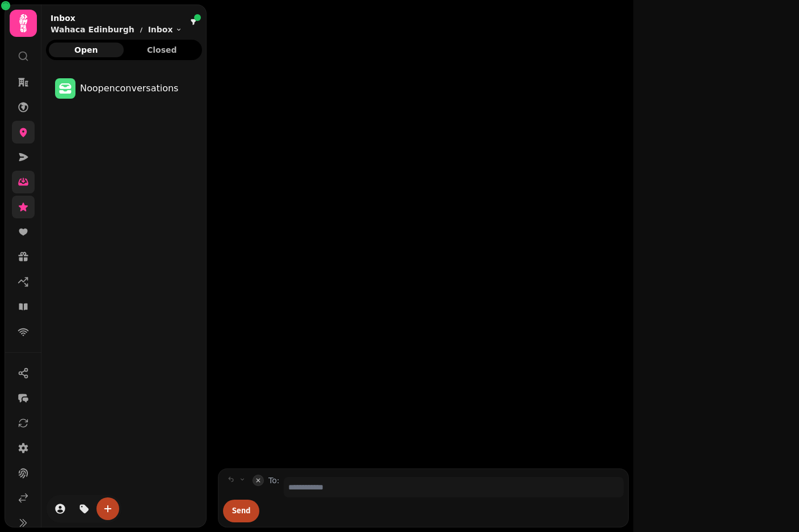 The width and height of the screenshot is (799, 532). What do you see at coordinates (86, 50) in the screenshot?
I see `span: Open` at bounding box center [86, 50].